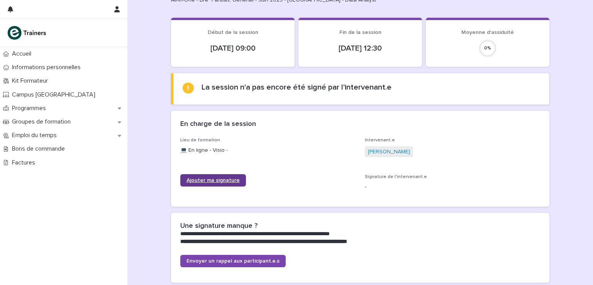  What do you see at coordinates (31, 108) in the screenshot?
I see `p: Programmes` at bounding box center [31, 108].